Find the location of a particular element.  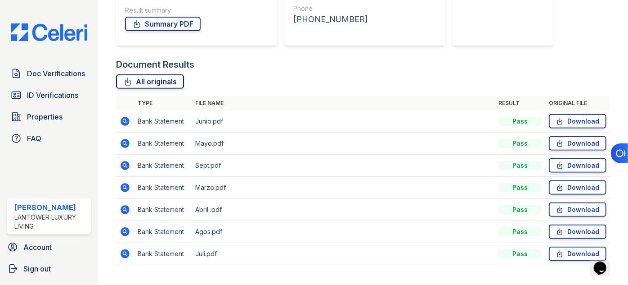

a: ID Verifications is located at coordinates (49, 95).